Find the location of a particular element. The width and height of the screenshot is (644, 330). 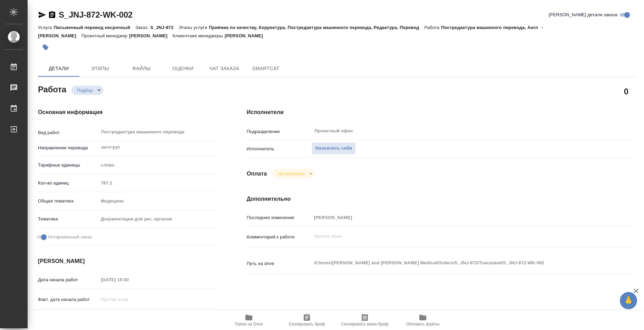

p: Кол-во единиц is located at coordinates (68, 183).